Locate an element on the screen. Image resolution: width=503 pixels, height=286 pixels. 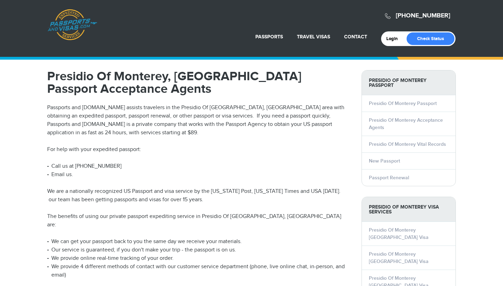
a: Presidio Of Monterey Vital Records is located at coordinates (407, 144).